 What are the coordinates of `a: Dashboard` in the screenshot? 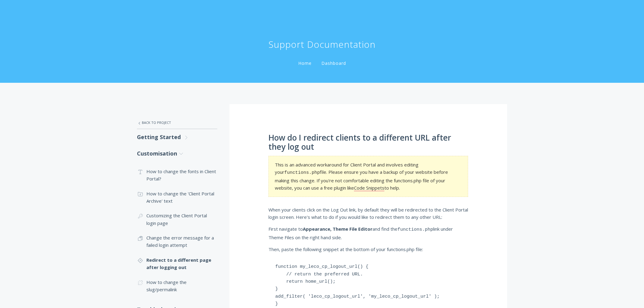 It's located at (333, 63).